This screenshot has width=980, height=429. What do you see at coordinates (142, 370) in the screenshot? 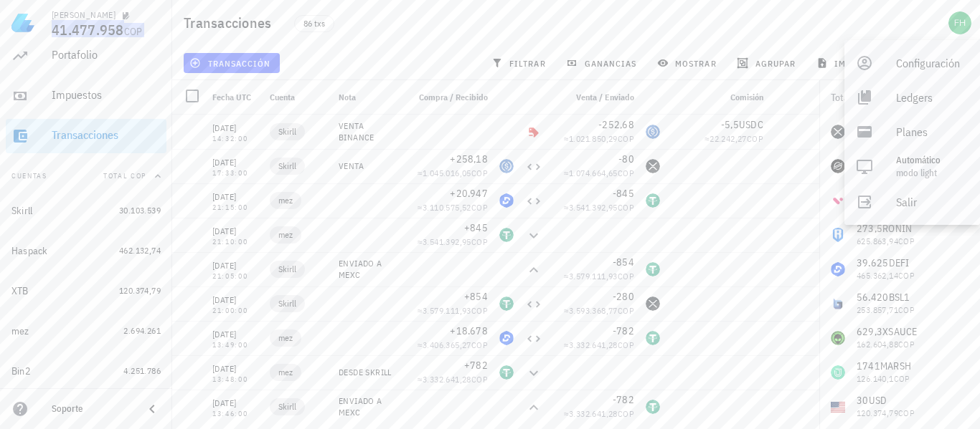
I see `span: 4.251.786` at bounding box center [142, 370].